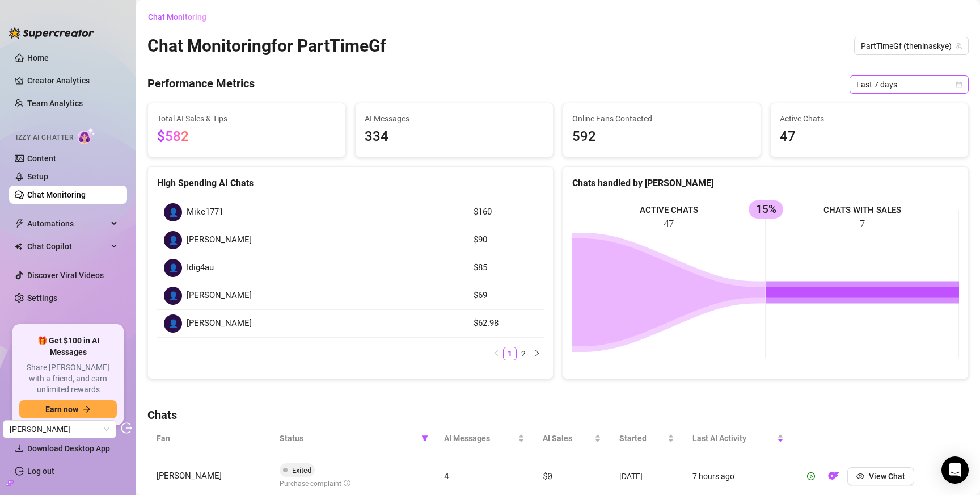  I want to click on span: logout, so click(126, 428).